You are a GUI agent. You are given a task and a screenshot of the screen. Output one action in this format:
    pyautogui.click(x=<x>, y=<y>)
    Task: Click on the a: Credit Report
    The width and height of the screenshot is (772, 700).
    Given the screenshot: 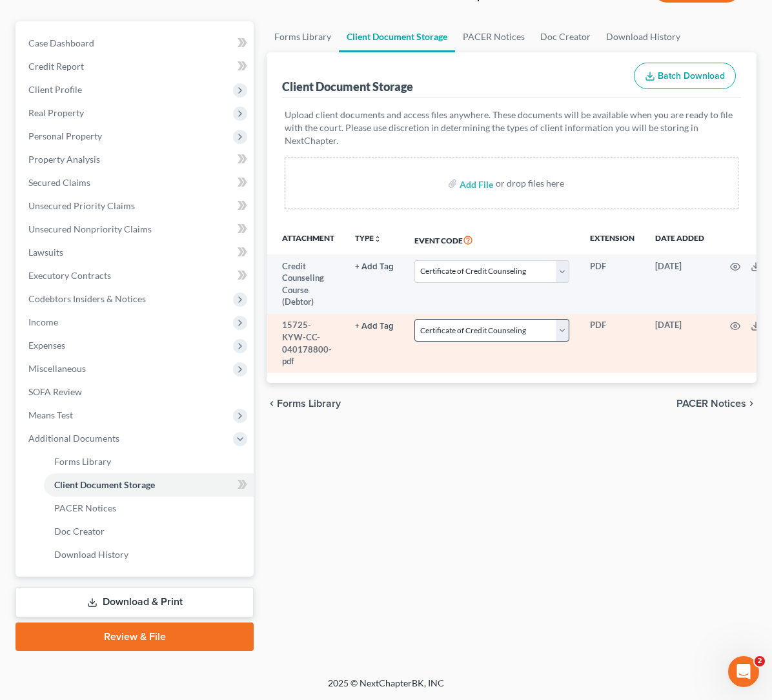 What is the action you would take?
    pyautogui.click(x=135, y=67)
    